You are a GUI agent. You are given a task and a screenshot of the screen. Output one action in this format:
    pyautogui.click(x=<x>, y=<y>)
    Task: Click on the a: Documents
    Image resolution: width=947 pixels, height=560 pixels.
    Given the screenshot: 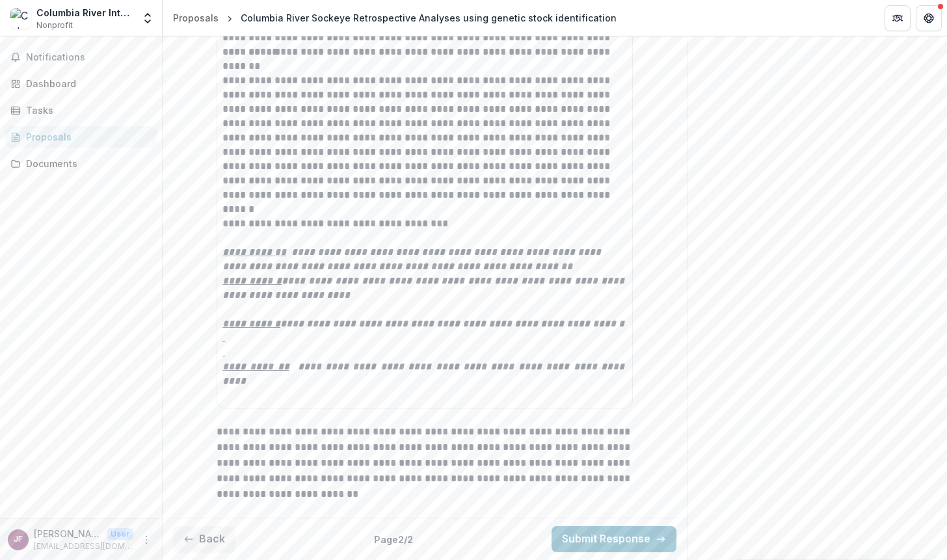 What is the action you would take?
    pyautogui.click(x=81, y=163)
    